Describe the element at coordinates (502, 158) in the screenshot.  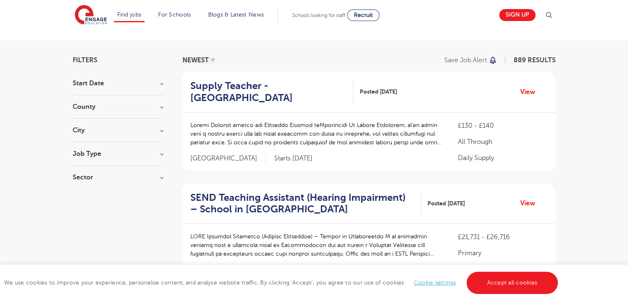
I see `p: Daily Supply` at that location.